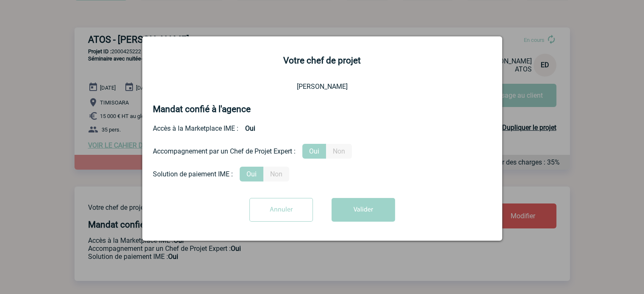  Describe the element at coordinates (250, 128) in the screenshot. I see `b: Oui` at that location.